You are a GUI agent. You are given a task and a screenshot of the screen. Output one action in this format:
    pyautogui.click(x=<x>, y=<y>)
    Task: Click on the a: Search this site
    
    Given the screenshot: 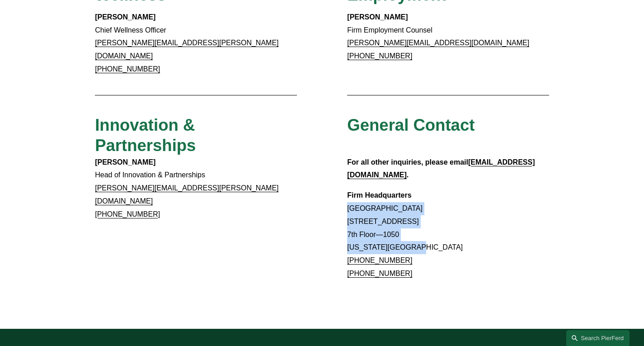 What is the action you would take?
    pyautogui.click(x=598, y=338)
    